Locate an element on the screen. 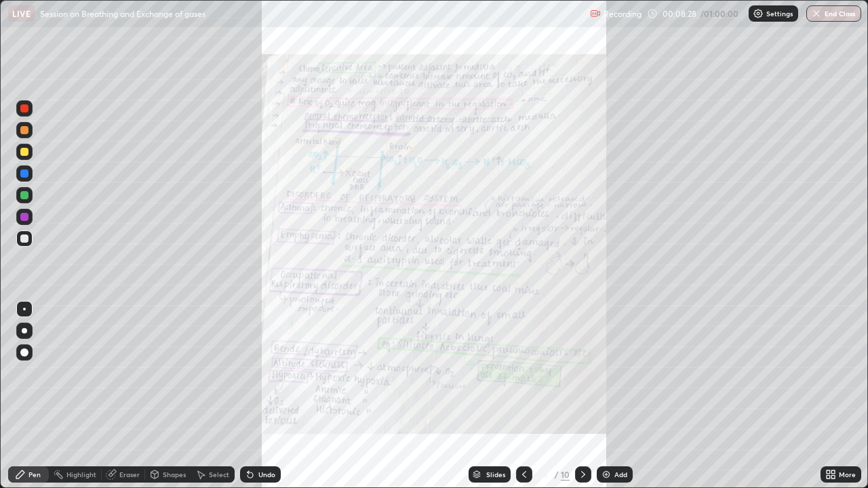 This screenshot has height=488, width=868. div: More is located at coordinates (847, 474).